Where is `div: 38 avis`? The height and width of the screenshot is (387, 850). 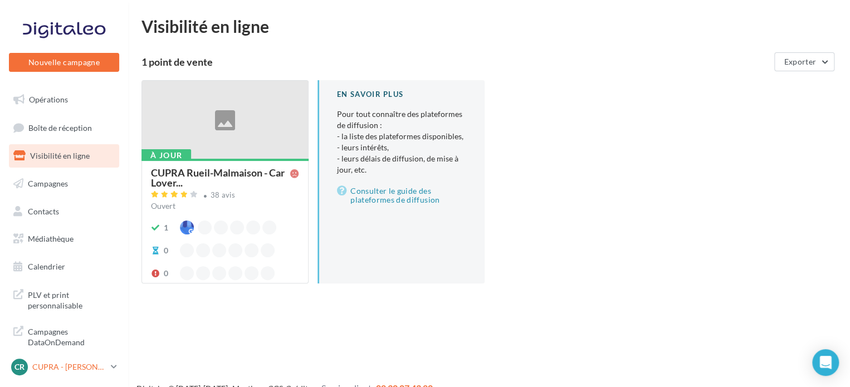 div: 38 avis is located at coordinates (223, 195).